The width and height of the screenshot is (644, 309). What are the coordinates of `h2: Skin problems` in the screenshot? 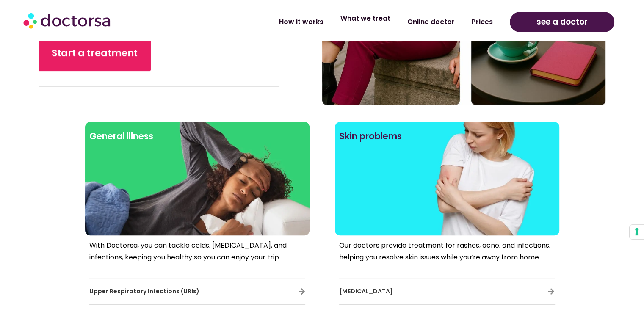 It's located at (447, 136).